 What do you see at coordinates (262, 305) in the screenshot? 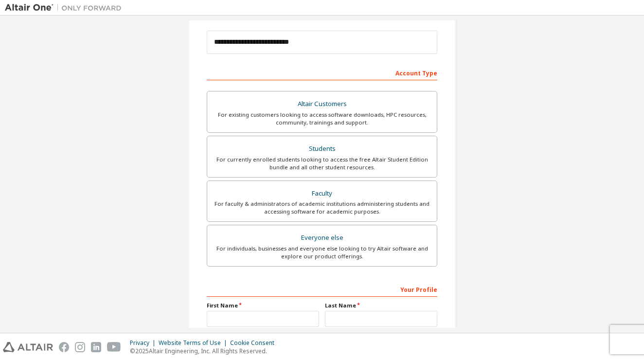
I see `label: First Name` at bounding box center [262, 305].